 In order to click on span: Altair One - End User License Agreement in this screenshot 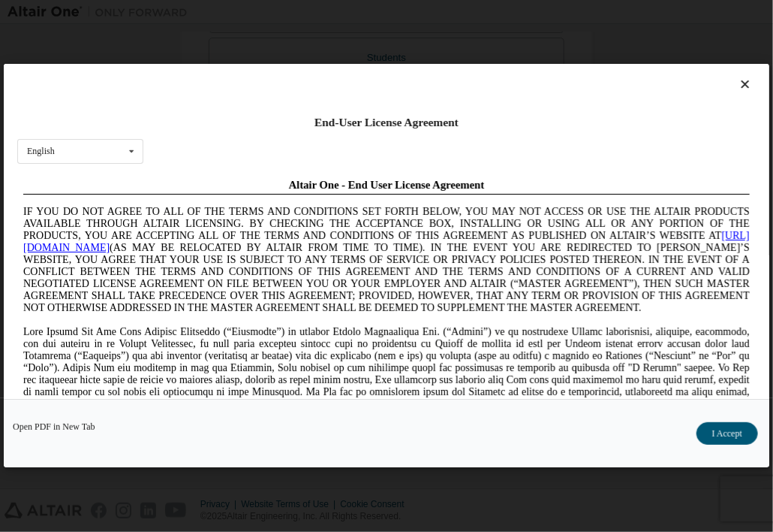, I will do `click(369, 12)`.